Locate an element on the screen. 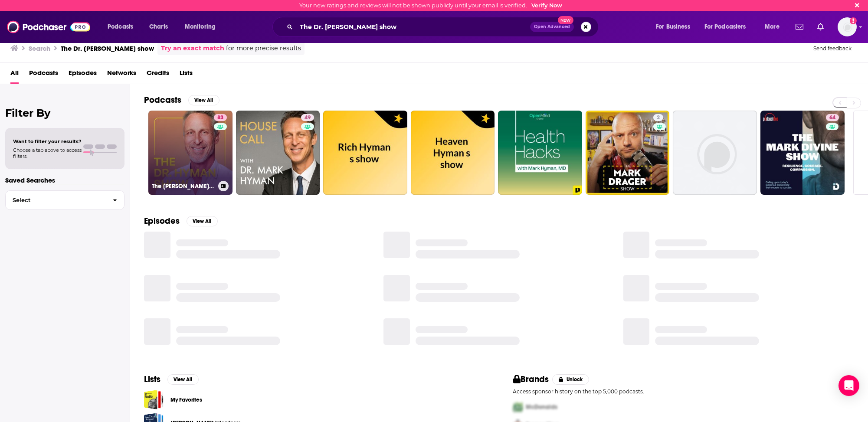 The width and height of the screenshot is (868, 422). a: Lists is located at coordinates (186, 75).